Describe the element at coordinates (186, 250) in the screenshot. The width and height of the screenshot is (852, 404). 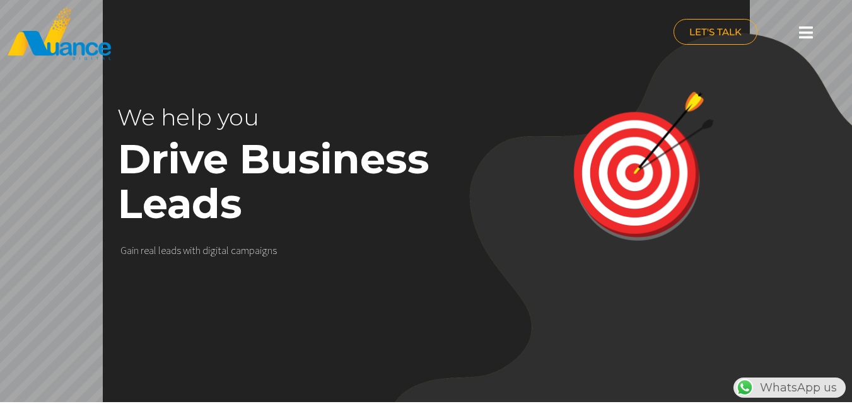
I see `div: w` at that location.